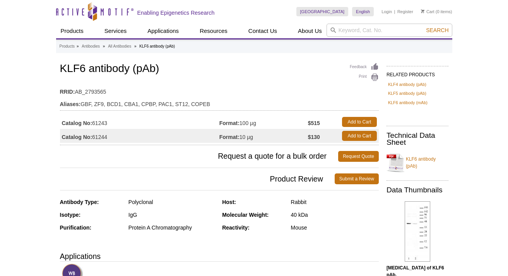 The height and width of the screenshot is (276, 508). What do you see at coordinates (263, 122) in the screenshot?
I see `td: 100 µg` at bounding box center [263, 122].